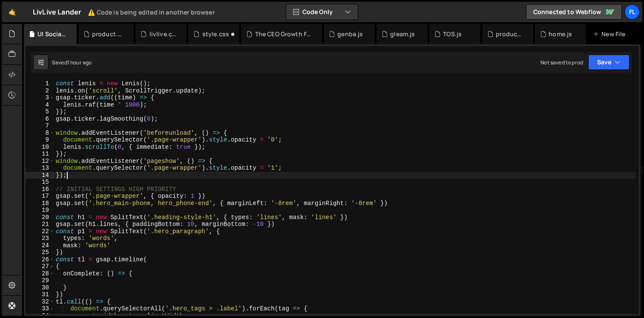 Image resolution: width=644 pixels, height=318 pixels. What do you see at coordinates (40, 98) in the screenshot?
I see `div: 3` at bounding box center [40, 98].